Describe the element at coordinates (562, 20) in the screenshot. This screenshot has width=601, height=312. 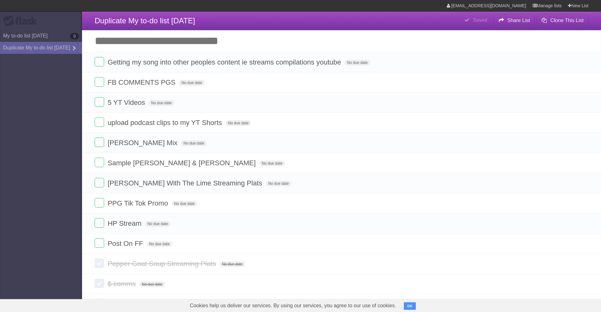
I see `button: Clone This List` at that location.